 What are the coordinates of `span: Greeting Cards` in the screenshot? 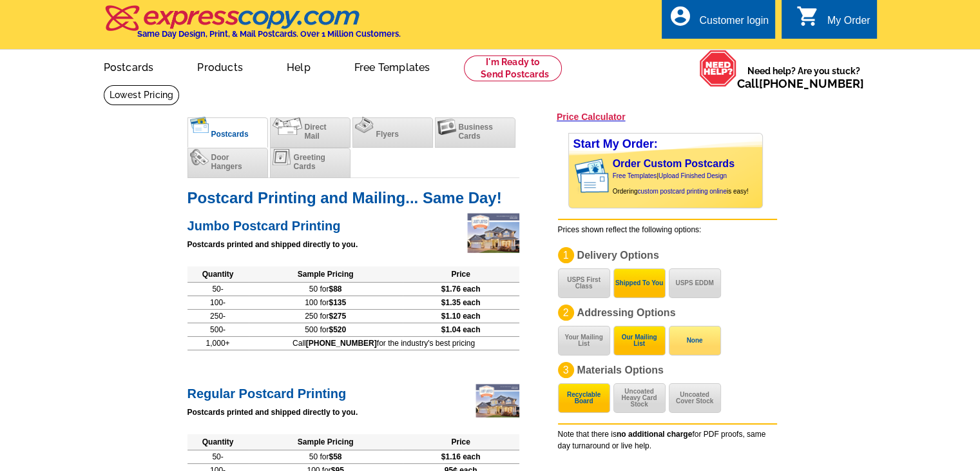 It's located at (309, 162).